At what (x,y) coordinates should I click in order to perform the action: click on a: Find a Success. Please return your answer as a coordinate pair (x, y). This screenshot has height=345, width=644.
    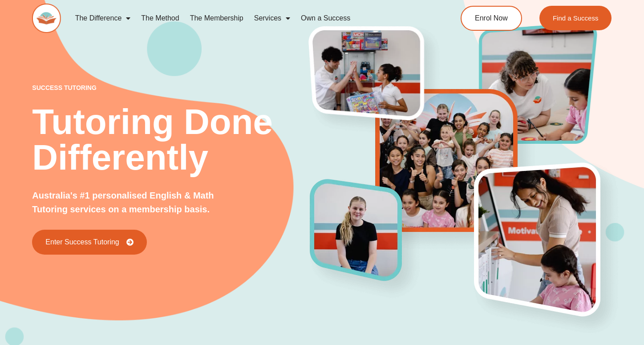
    Looking at the image, I should click on (575, 18).